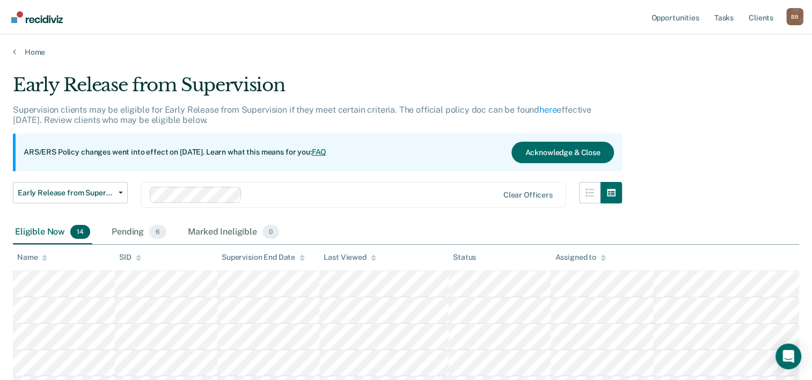  What do you see at coordinates (319, 152) in the screenshot?
I see `a: FAQ` at bounding box center [319, 152].